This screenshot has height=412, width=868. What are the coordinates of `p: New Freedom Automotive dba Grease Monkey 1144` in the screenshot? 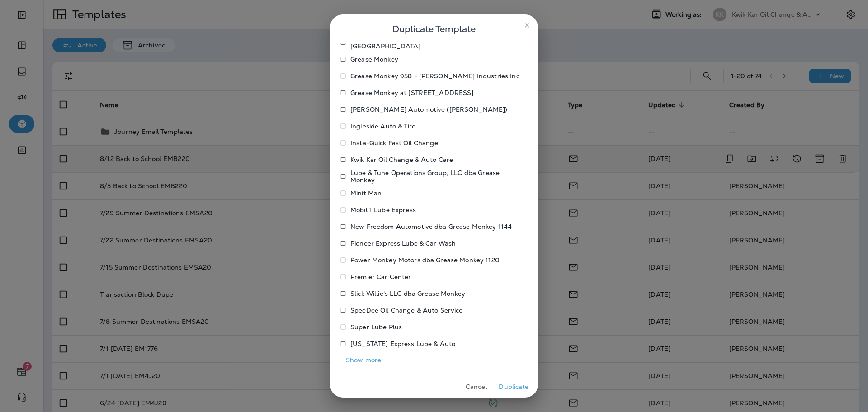 It's located at (431, 227).